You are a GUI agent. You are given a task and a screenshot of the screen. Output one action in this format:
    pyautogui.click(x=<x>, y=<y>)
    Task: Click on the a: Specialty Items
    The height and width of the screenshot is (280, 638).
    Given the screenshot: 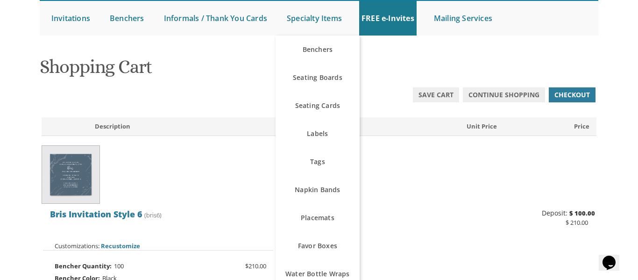 What is the action you would take?
    pyautogui.click(x=314, y=18)
    